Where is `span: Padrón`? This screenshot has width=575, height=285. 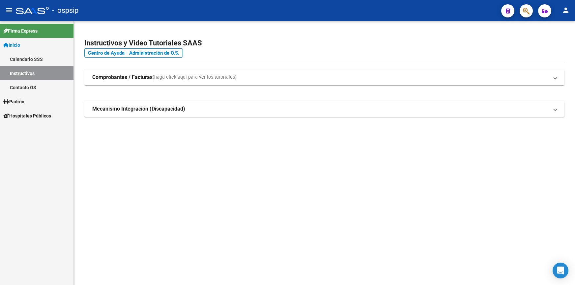 span: Padrón is located at coordinates (14, 102).